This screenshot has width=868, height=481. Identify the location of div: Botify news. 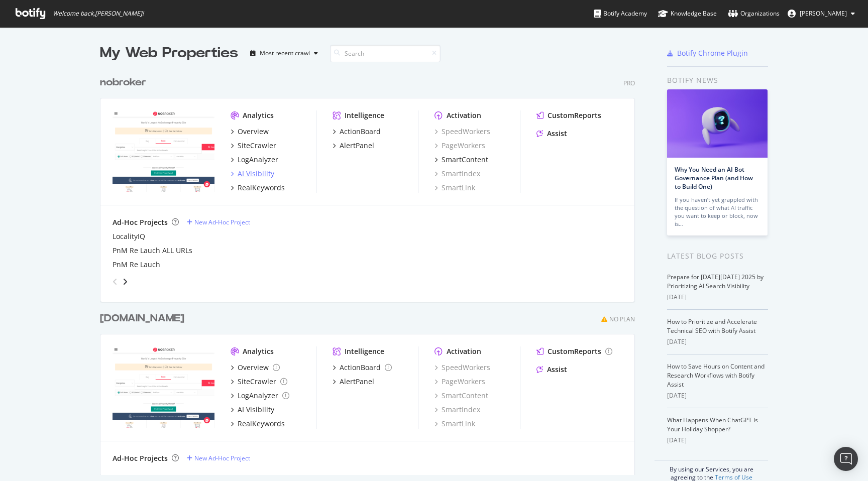
(717, 80).